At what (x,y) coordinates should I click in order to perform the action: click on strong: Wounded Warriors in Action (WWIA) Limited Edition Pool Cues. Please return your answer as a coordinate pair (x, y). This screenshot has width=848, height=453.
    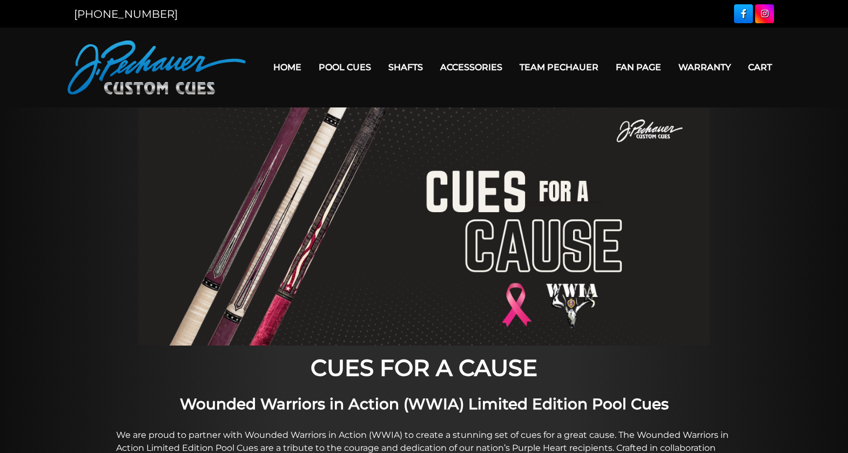
    Looking at the image, I should click on (424, 404).